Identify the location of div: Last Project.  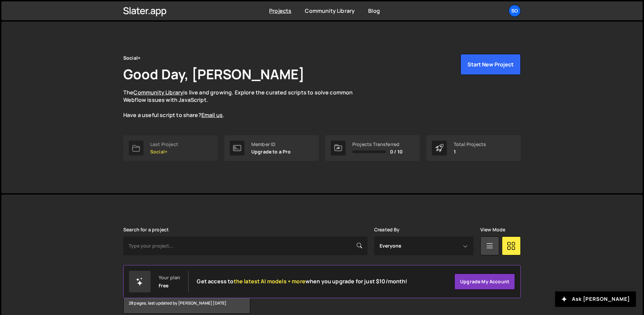
(164, 145).